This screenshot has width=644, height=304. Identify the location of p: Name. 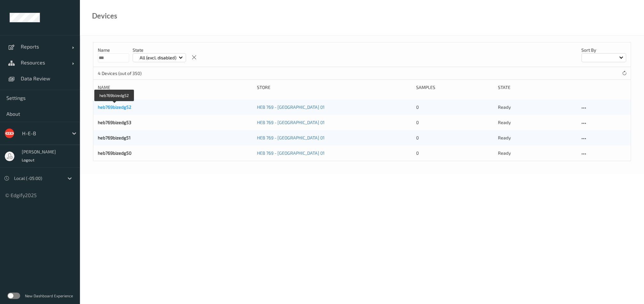
(113, 50).